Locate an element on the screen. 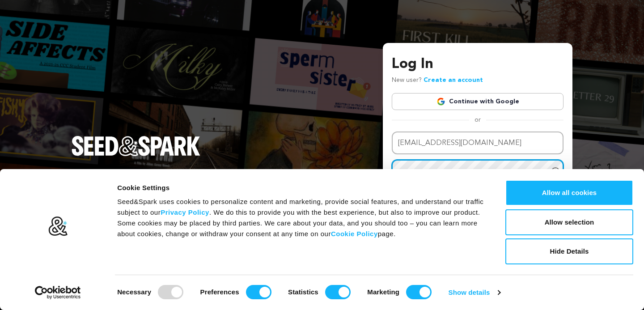 The image size is (644, 310). a: Create an account is located at coordinates (453, 80).